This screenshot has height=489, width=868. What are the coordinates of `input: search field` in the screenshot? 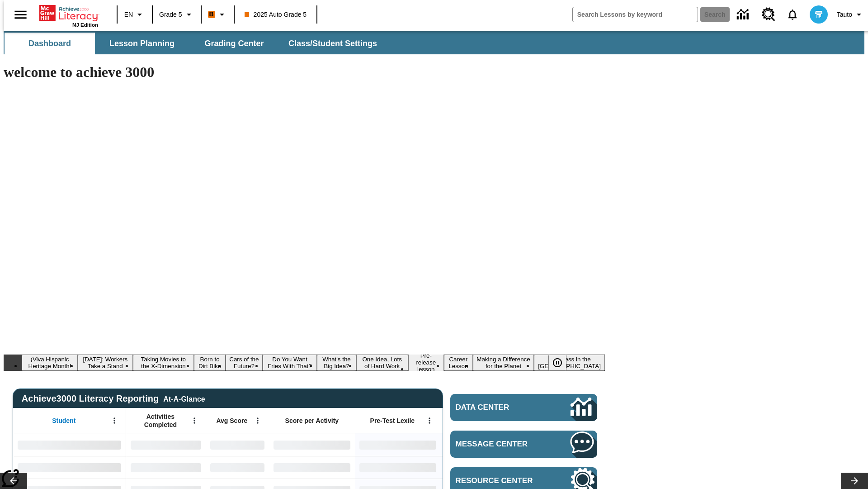 It's located at (636, 15).